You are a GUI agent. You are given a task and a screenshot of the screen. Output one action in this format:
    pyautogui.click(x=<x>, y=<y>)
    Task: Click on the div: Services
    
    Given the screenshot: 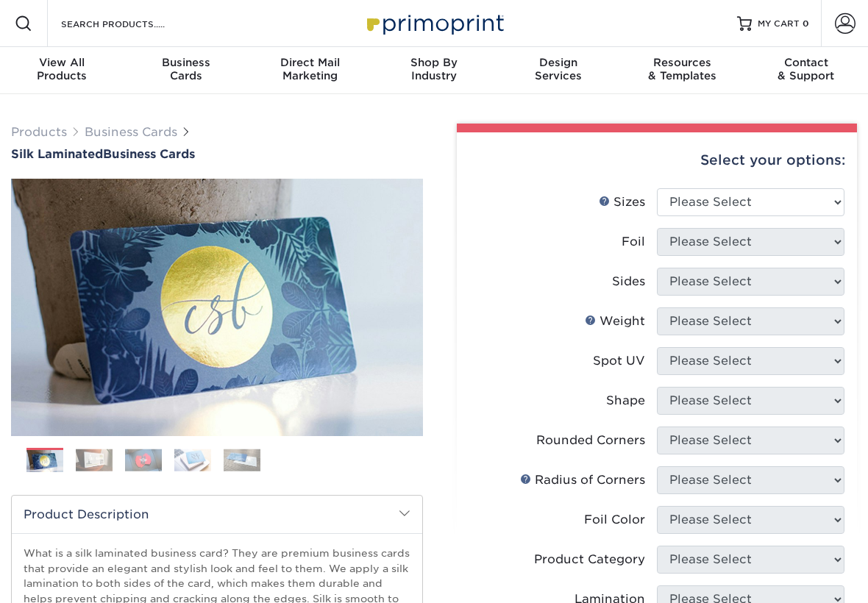 What is the action you would take?
    pyautogui.click(x=557, y=70)
    